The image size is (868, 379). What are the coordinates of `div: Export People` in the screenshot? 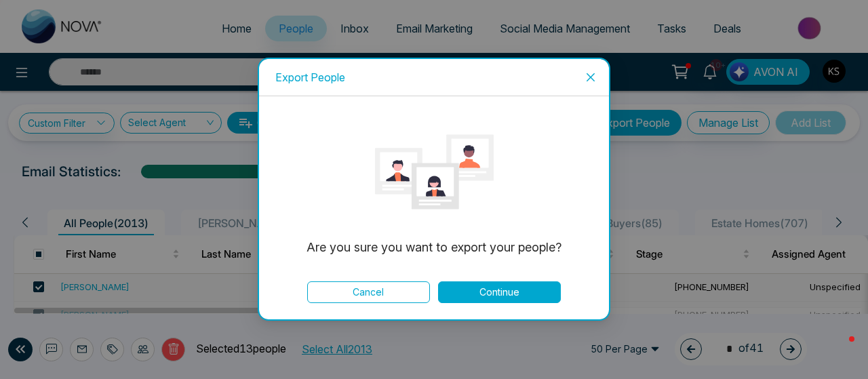 It's located at (434, 77).